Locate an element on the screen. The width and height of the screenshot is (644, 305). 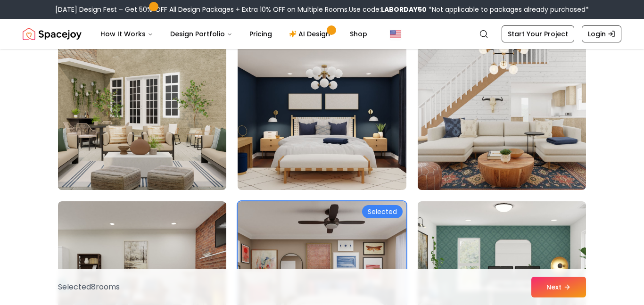
img: Room room-63 is located at coordinates (502, 115).